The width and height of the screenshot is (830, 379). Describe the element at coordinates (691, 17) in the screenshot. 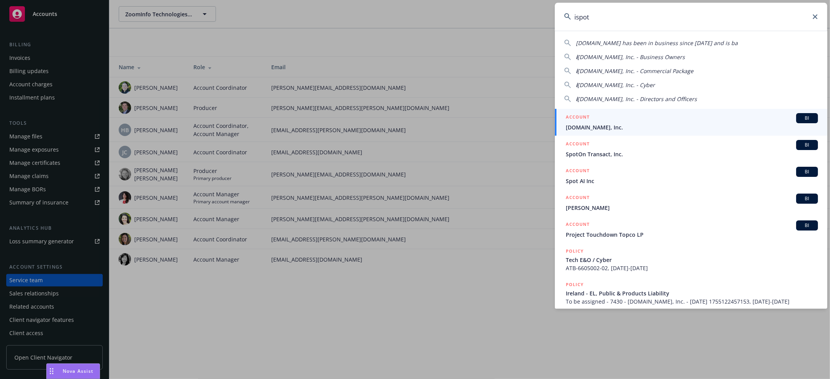

I see `input: Search...` at that location.